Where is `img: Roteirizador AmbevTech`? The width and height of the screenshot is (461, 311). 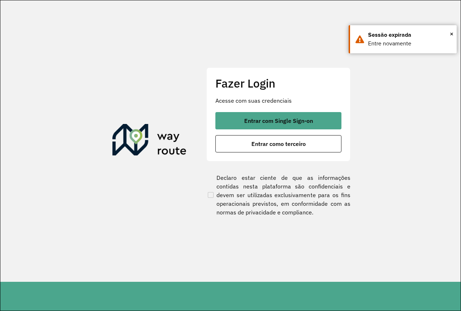 img: Roteirizador AmbevTech is located at coordinates (149, 141).